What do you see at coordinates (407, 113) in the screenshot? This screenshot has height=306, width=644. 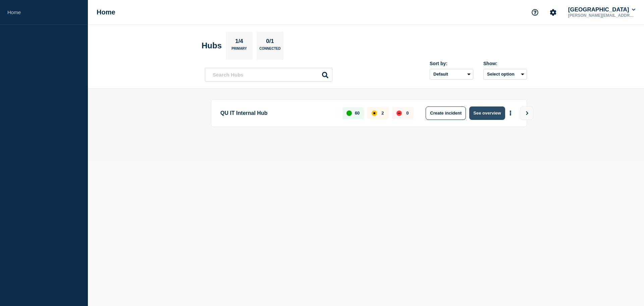 I see `p: 0` at bounding box center [407, 113].